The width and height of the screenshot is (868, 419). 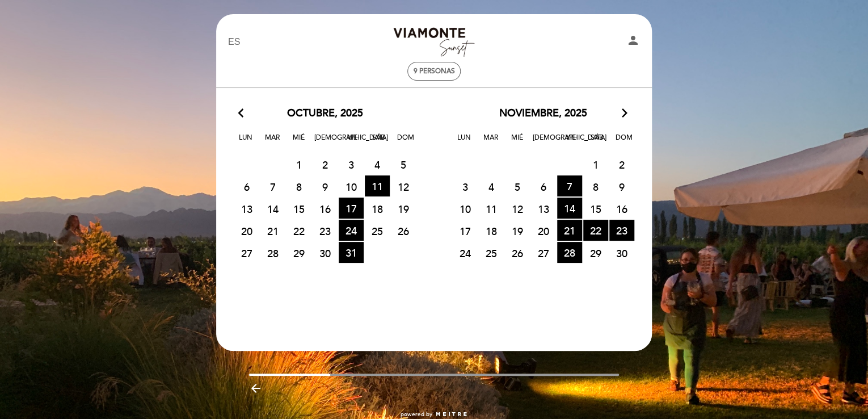 What do you see at coordinates (256, 388) in the screenshot?
I see `i: arrow_backward` at bounding box center [256, 388].